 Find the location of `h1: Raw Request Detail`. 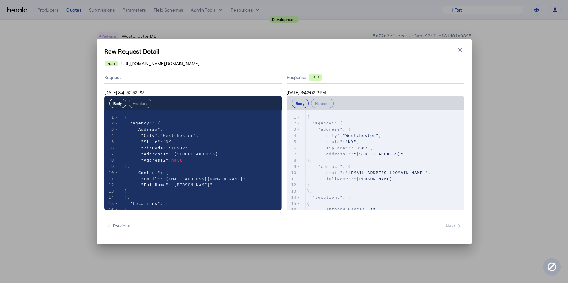

h1: Raw Request Detail is located at coordinates (284, 51).